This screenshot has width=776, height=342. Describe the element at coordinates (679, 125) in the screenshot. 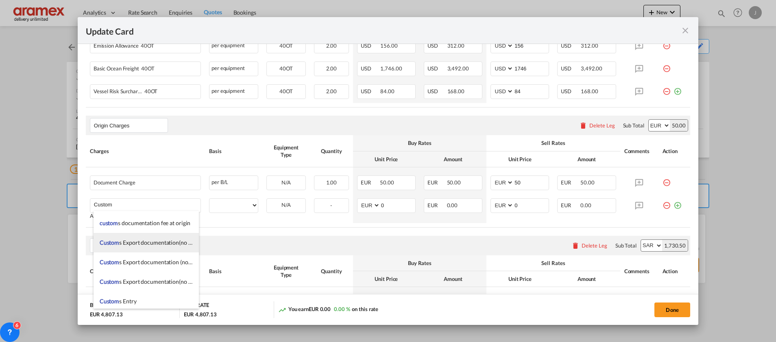

I see `div: 50.00` at that location.